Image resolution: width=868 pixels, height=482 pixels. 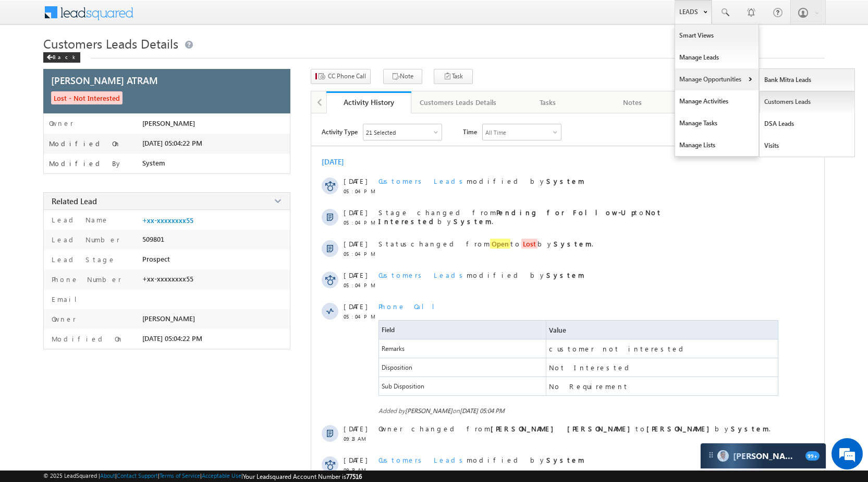 I want to click on strong: Pending for Follow-Up, so click(x=565, y=212).